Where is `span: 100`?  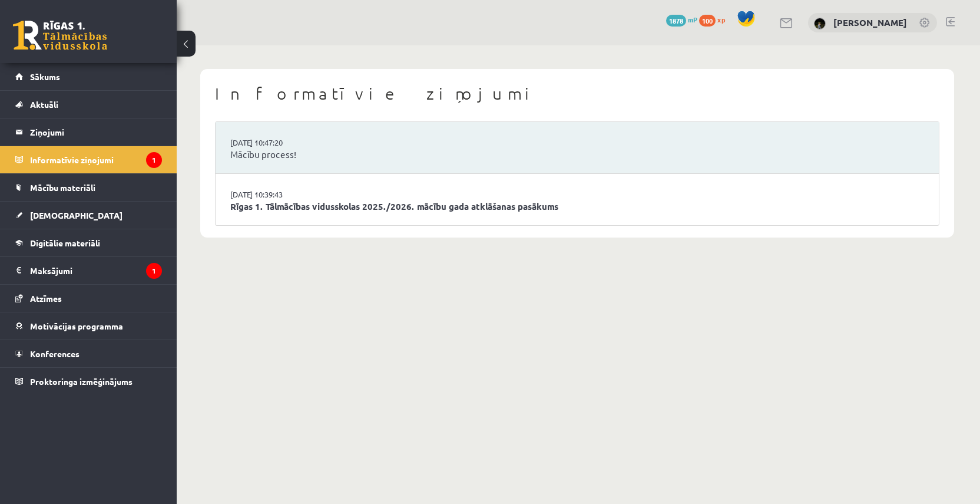 span: 100 is located at coordinates (708, 21).